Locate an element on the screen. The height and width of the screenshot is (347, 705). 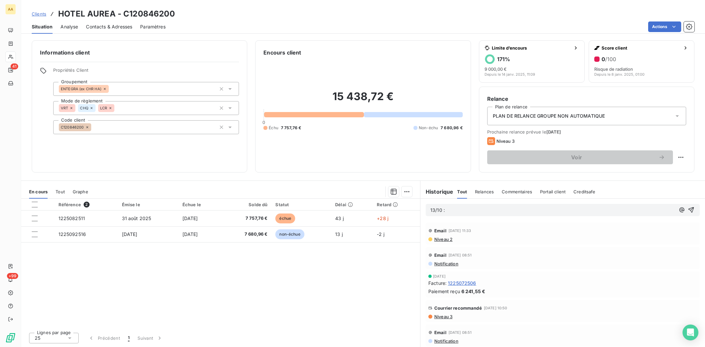
span: -2 j is located at coordinates (380, 234).